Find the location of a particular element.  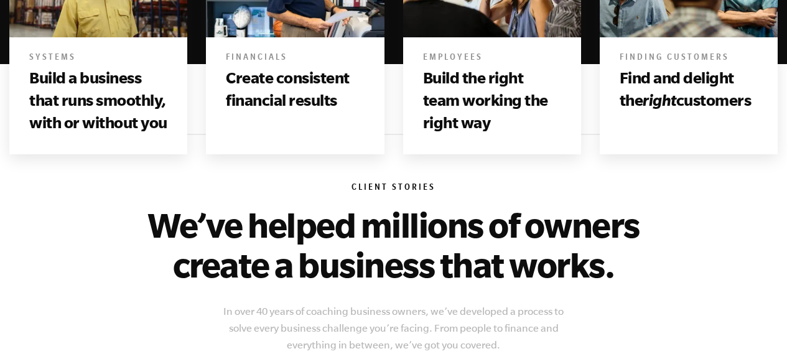

h3: Build the right team working the right way is located at coordinates (492, 100).